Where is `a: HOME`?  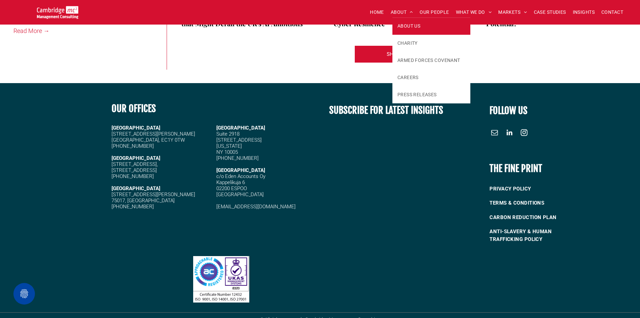 a: HOME is located at coordinates (377, 12).